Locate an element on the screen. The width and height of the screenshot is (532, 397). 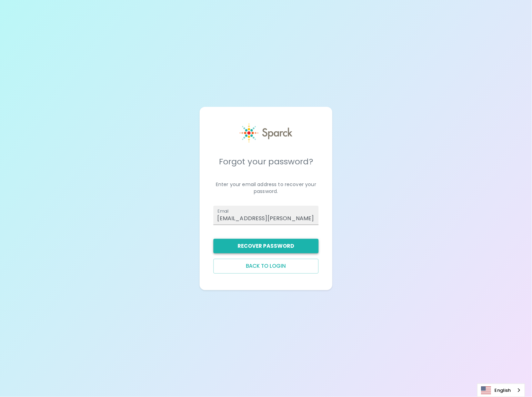
button: Back to login is located at coordinates (266, 266).